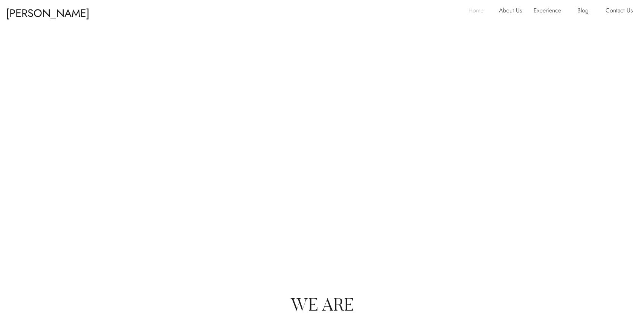  Describe the element at coordinates (514, 11) in the screenshot. I see `p: About Us` at that location.